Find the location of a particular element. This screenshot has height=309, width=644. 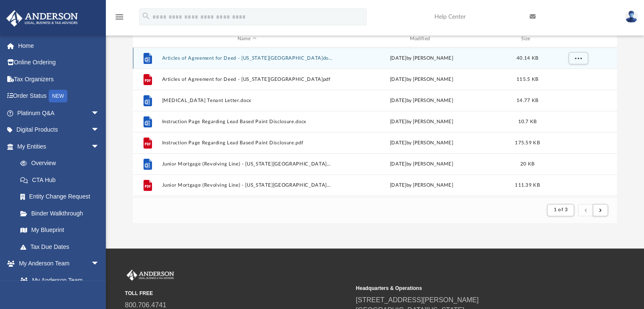

button: Instruction Page Regarding Lead Based Paint Disclosure.pdf is located at coordinates (247, 143).